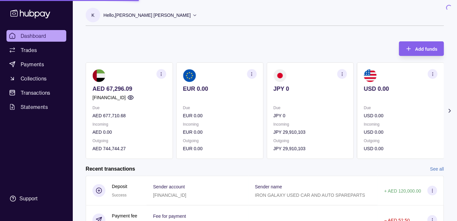 This screenshot has height=221, width=457. I want to click on p: Sender name, so click(268, 187).